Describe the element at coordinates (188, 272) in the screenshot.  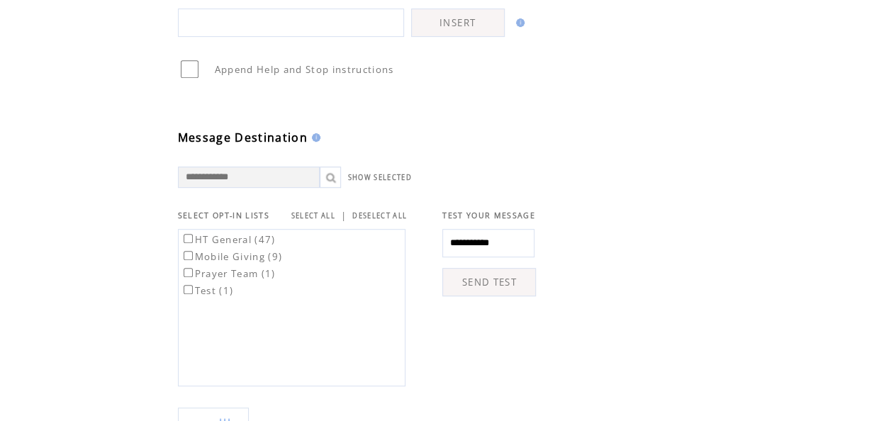
I see `input: Prayer Team (1)` at that location.